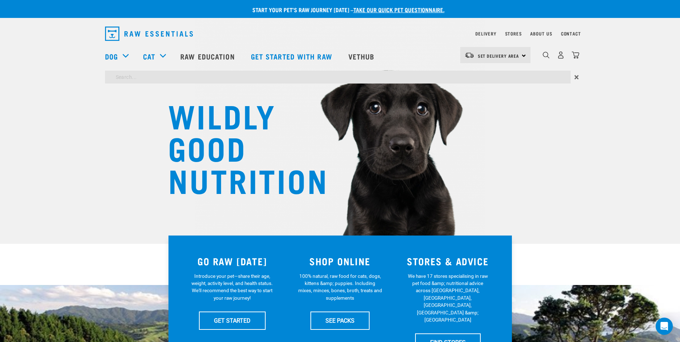 The width and height of the screenshot is (680, 342). Describe the element at coordinates (541, 33) in the screenshot. I see `a: About Us` at that location.